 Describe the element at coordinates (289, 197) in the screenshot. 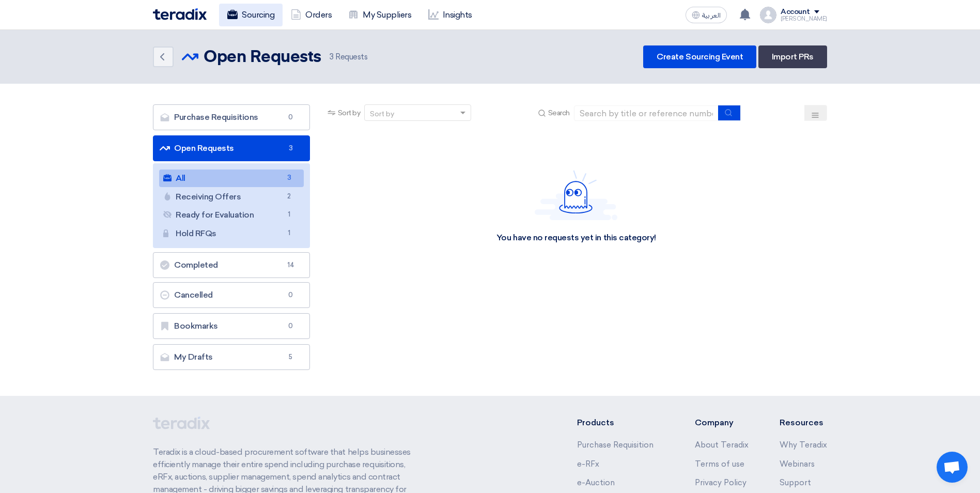

I see `span: 2` at that location.